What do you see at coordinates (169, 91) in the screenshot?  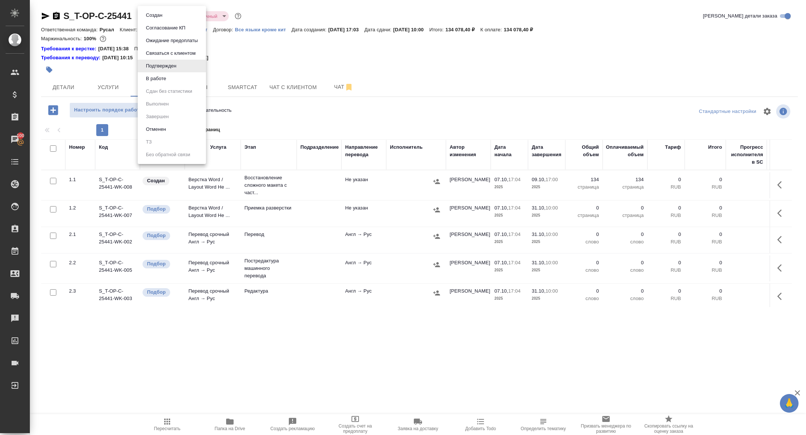 I see `button: Сдан без статистики` at bounding box center [169, 91].